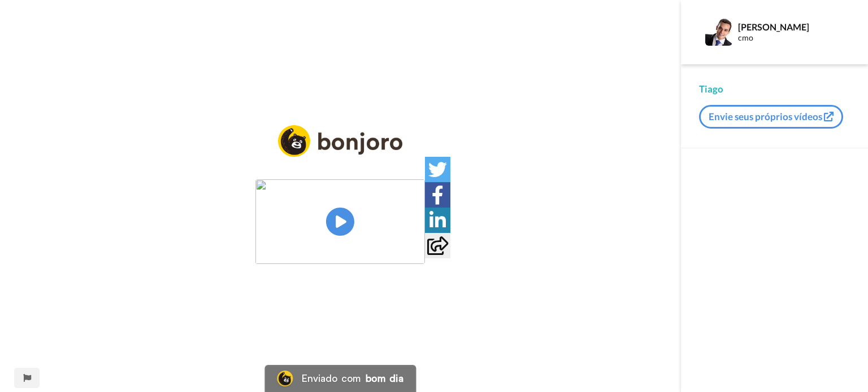 Image resolution: width=868 pixels, height=392 pixels. I want to click on button: Envie seus próprios vídeos, so click(771, 116).